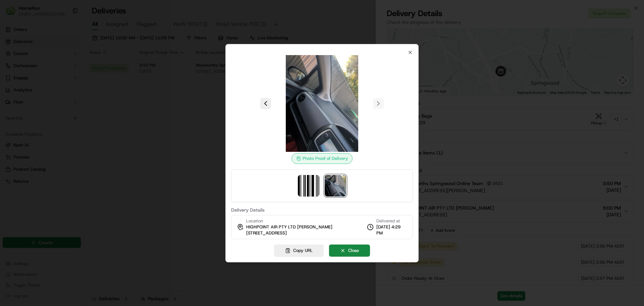 The width and height of the screenshot is (644, 306). Describe the element at coordinates (255, 220) in the screenshot. I see `span: Location` at that location.